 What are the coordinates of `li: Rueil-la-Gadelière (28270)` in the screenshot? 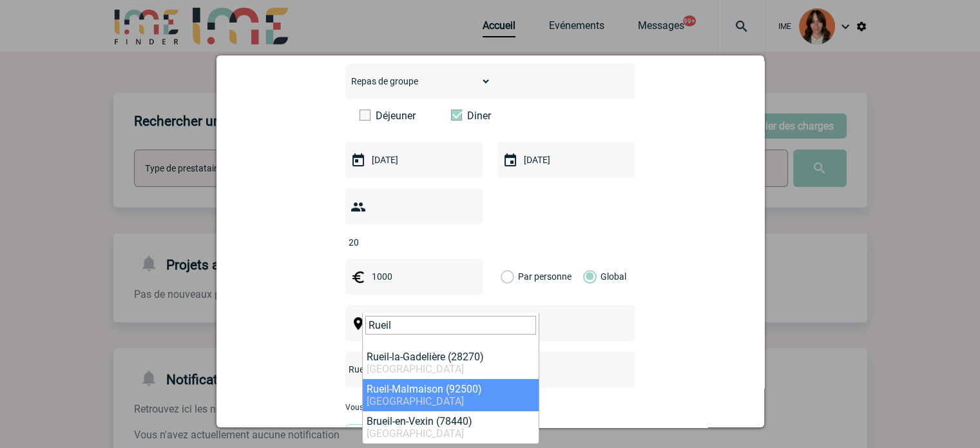 It's located at (450, 363).